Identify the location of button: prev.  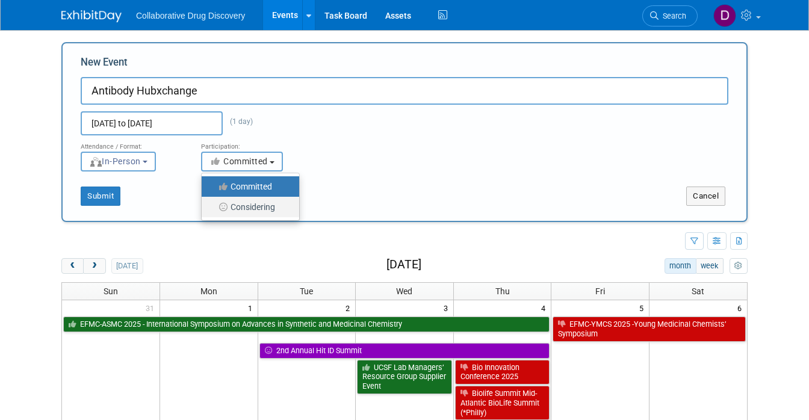
(72, 266).